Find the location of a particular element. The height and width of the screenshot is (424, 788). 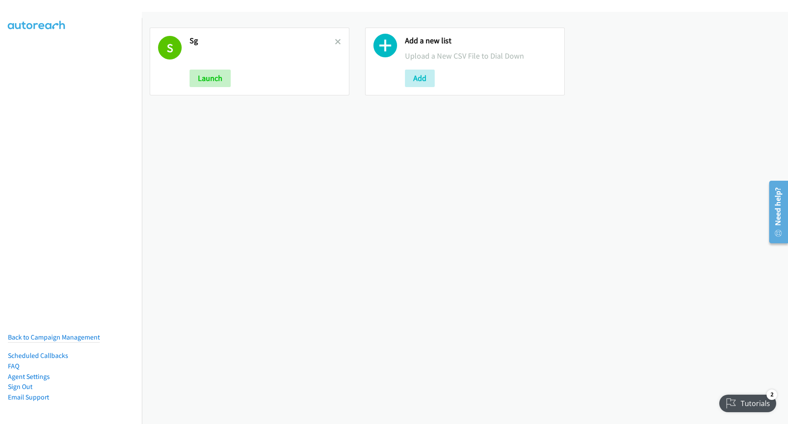

p: Upload a New CSV File to Dial Down is located at coordinates (481, 56).